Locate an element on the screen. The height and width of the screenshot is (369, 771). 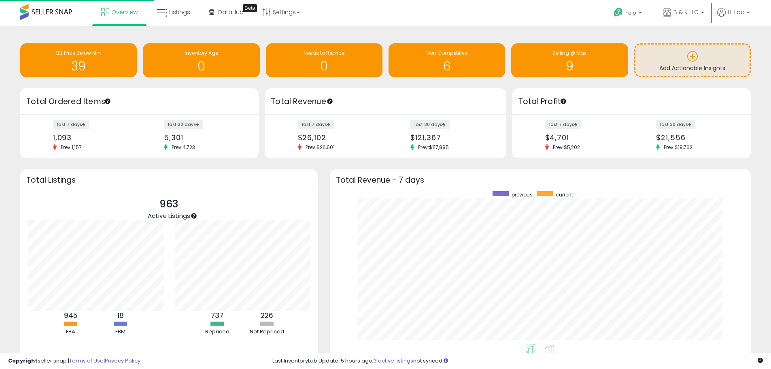
span: Add Actionable Insights is located at coordinates (692, 68).